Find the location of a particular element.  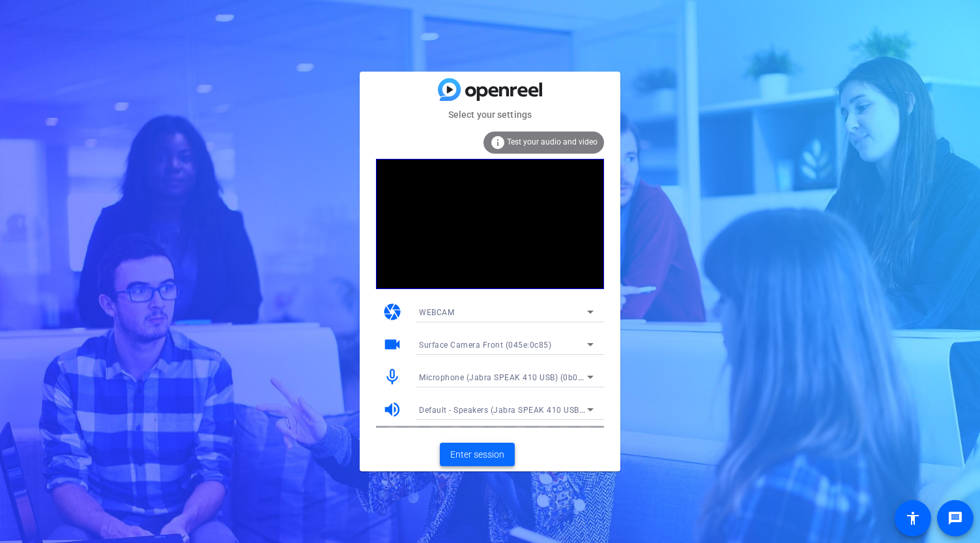

mat-icon: mic_none is located at coordinates (392, 377).